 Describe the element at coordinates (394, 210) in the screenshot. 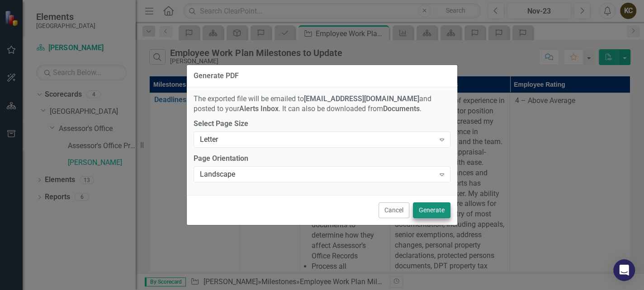

I see `button: Cancel` at that location.